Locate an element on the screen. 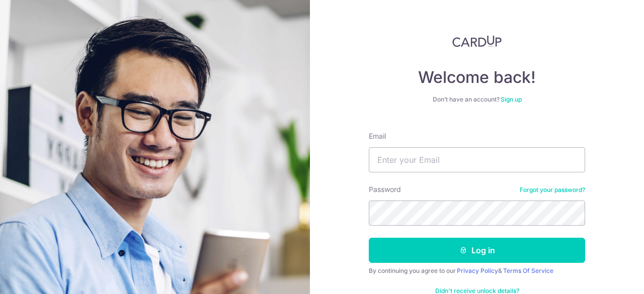 This screenshot has height=294, width=644. label: Password is located at coordinates (385, 189).